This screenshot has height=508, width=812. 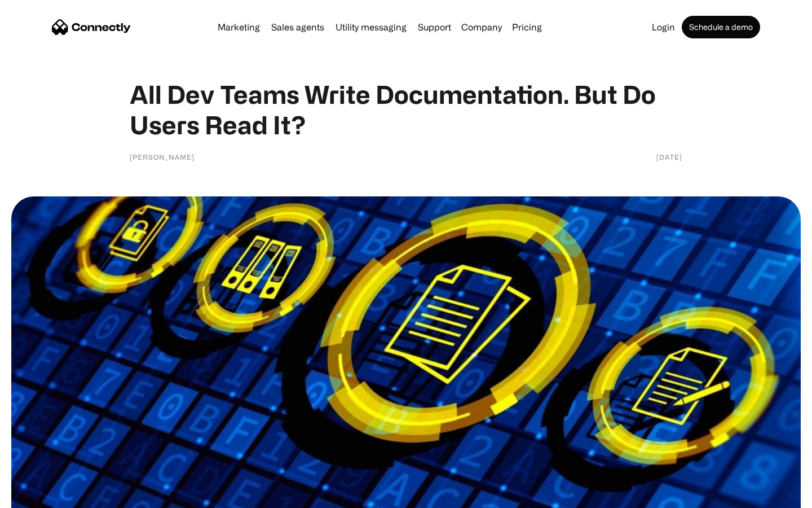 I want to click on aside: Language selected: English, so click(x=39, y=496).